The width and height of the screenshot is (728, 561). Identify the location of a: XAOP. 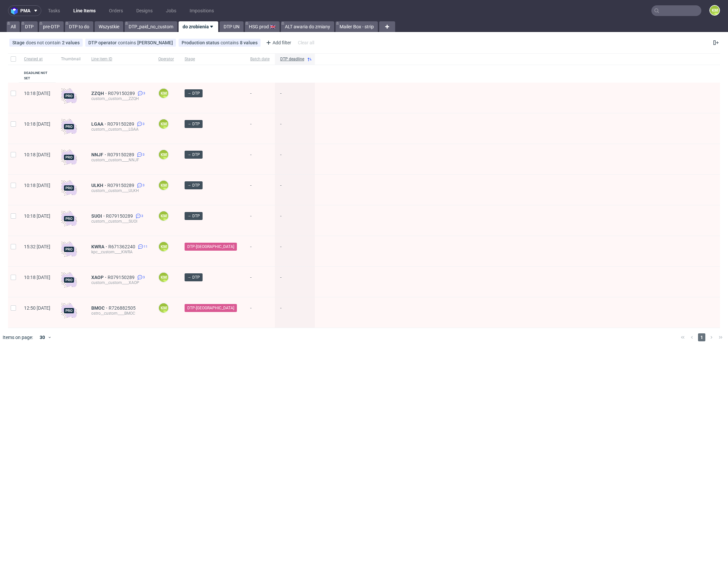
(99, 278).